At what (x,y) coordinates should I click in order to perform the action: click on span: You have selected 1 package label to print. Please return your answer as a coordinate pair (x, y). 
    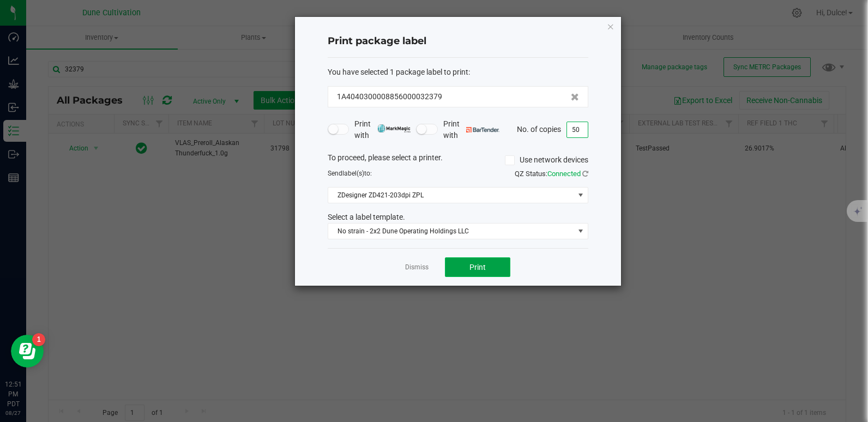
    Looking at the image, I should click on (398, 72).